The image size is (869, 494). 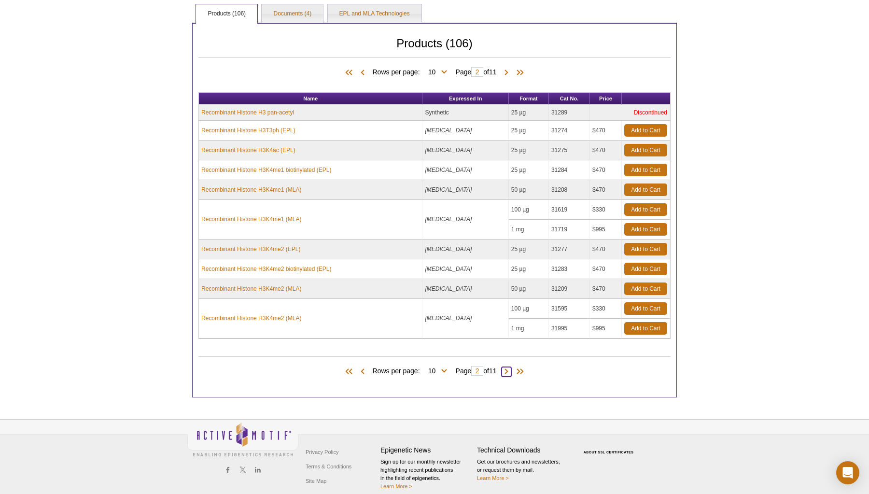 What do you see at coordinates (569, 308) in the screenshot?
I see `td: 31595` at bounding box center [569, 308].